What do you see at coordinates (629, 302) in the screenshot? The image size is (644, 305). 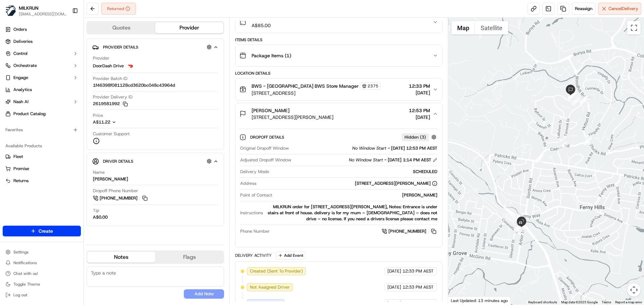 I see `a: Report a map error` at bounding box center [629, 302].